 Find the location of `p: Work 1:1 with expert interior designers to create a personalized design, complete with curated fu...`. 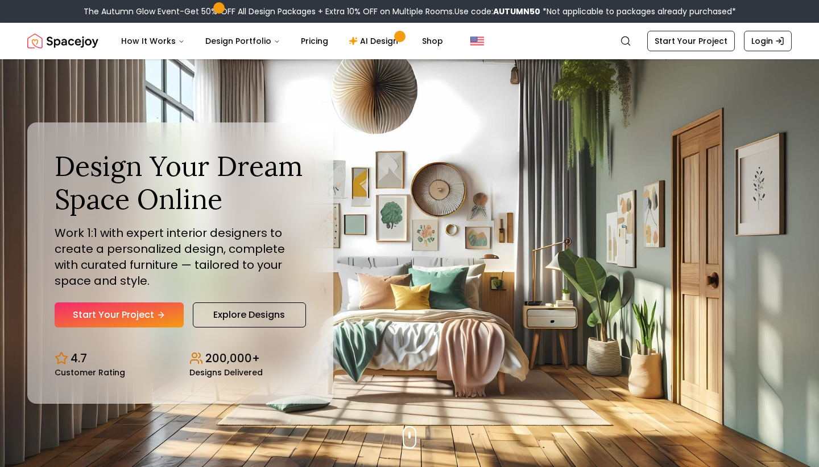

p: Work 1:1 with expert interior designers to create a personalized design, complete with curated fu... is located at coordinates (180, 257).